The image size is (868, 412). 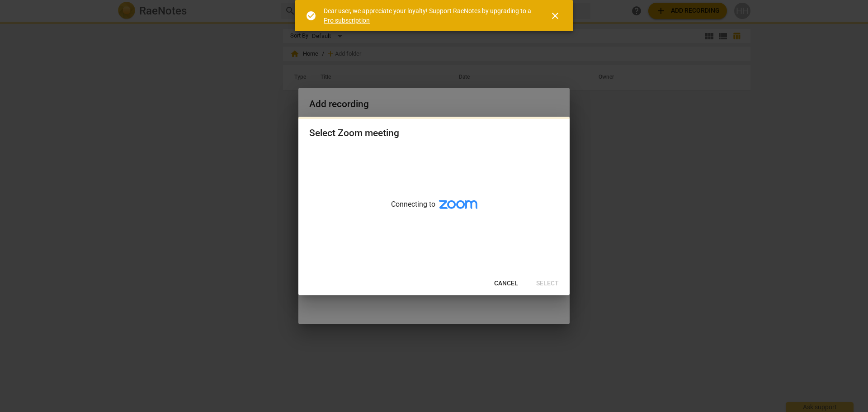 What do you see at coordinates (354, 133) in the screenshot?
I see `div: Select Zoom meeting` at bounding box center [354, 133].